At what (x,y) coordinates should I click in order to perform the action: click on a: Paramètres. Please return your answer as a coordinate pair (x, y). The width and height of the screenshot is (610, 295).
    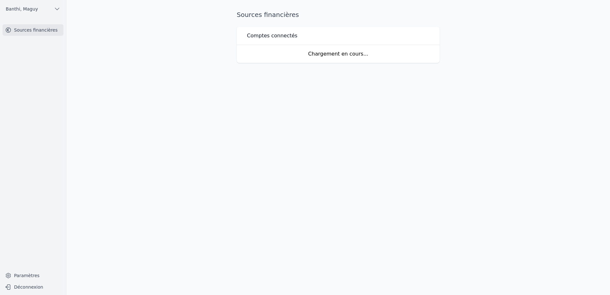
    Looking at the image, I should click on (33, 275).